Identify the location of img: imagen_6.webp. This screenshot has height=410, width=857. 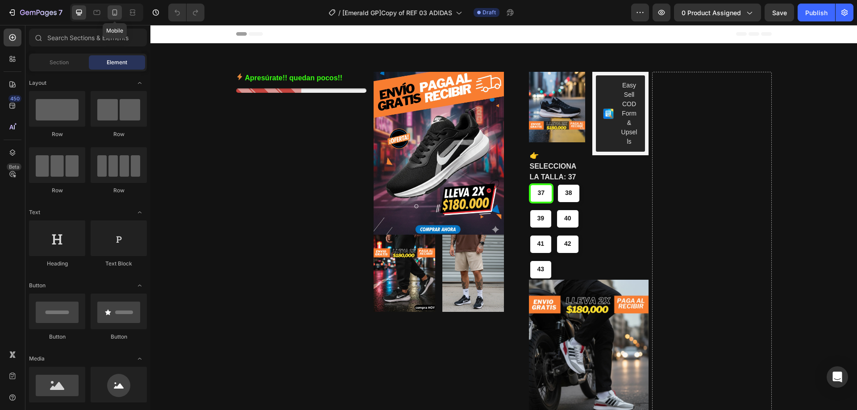
(438, 329).